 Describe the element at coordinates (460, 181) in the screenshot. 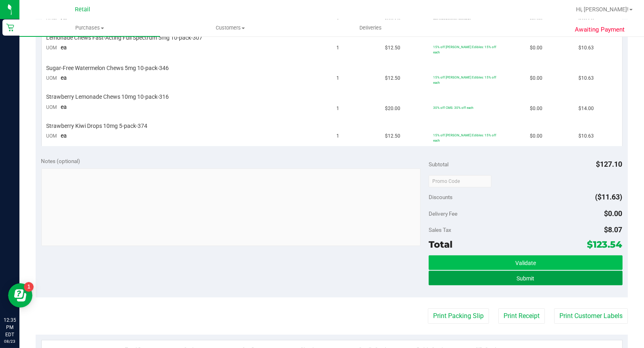

I see `input: Promo Code` at that location.